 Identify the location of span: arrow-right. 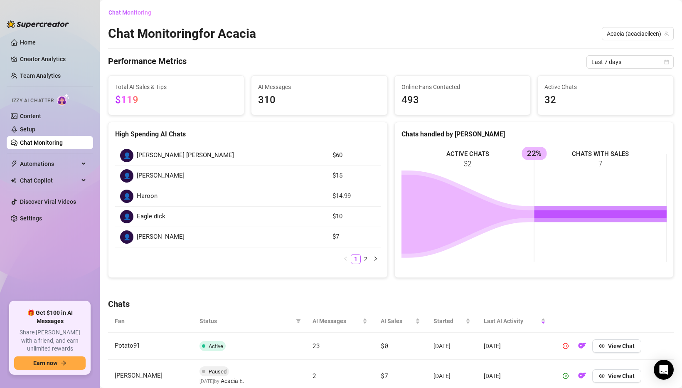
(64, 363).